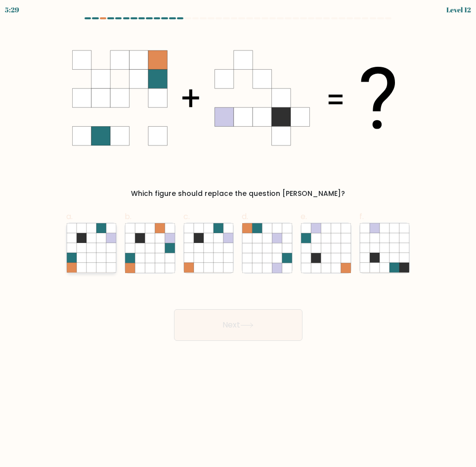  What do you see at coordinates (238, 325) in the screenshot?
I see `button: Next` at bounding box center [238, 325].